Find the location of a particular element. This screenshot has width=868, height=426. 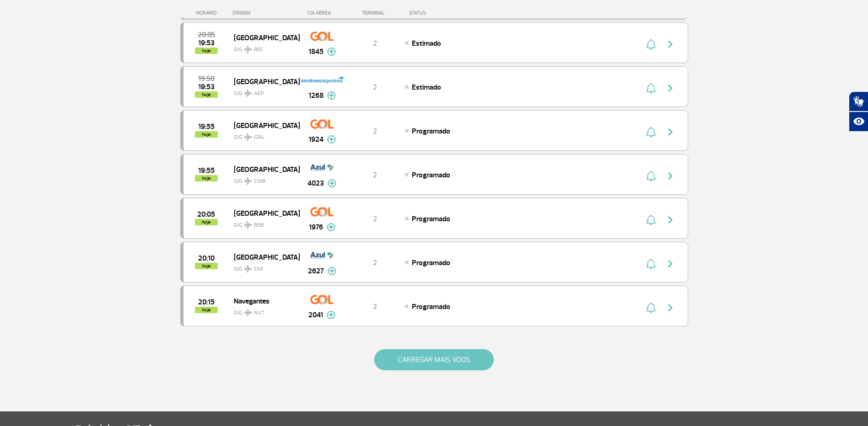

span: 2025-09-25 19:50:00 is located at coordinates (206, 79).